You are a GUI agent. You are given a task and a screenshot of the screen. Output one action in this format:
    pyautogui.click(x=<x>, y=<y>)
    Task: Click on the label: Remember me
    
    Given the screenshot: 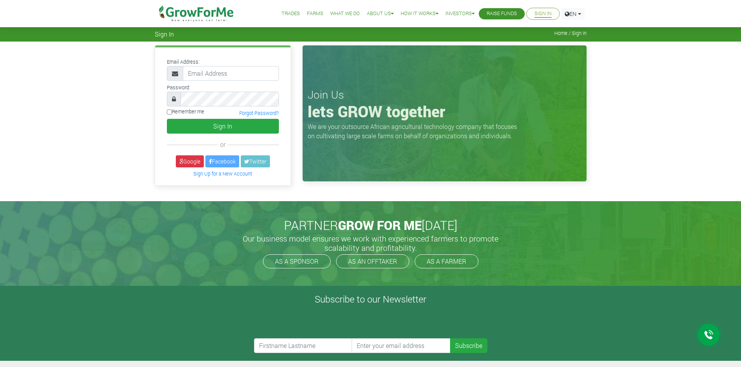 What is the action you would take?
    pyautogui.click(x=185, y=112)
    